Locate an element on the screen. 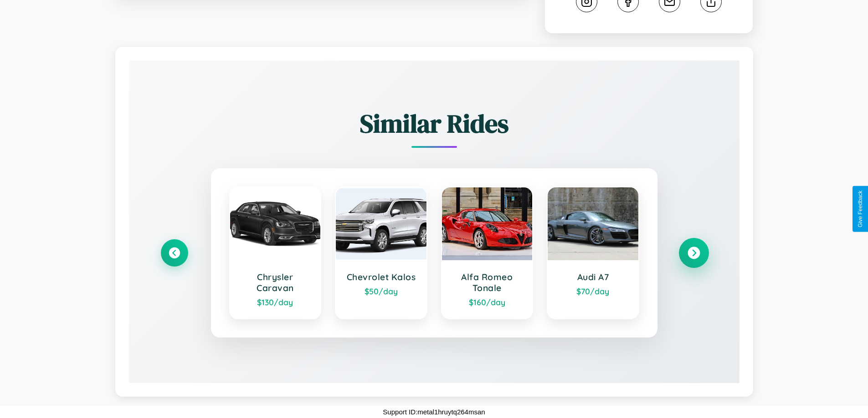 The width and height of the screenshot is (868, 418). div: $ 70 /day is located at coordinates (593, 291).